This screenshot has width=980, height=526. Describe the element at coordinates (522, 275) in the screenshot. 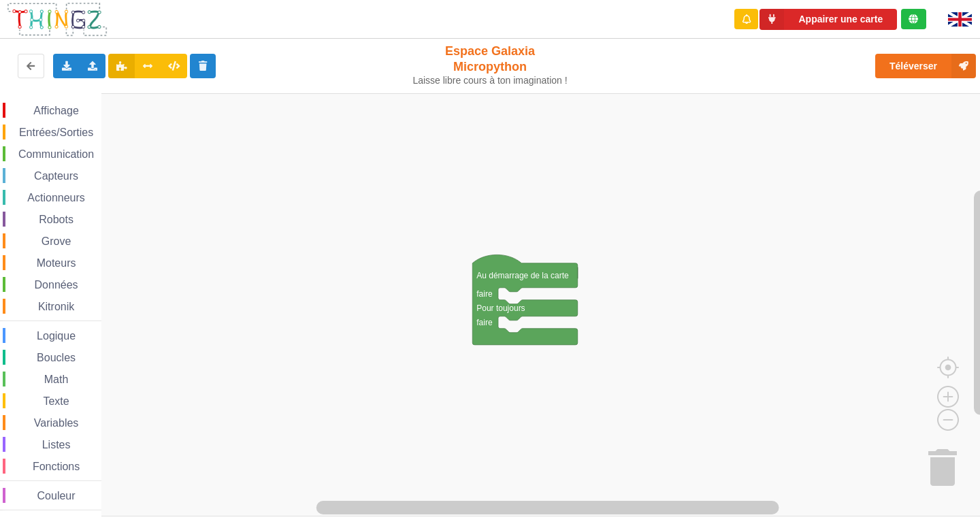

I see `text: Au démarrage de la carte` at that location.